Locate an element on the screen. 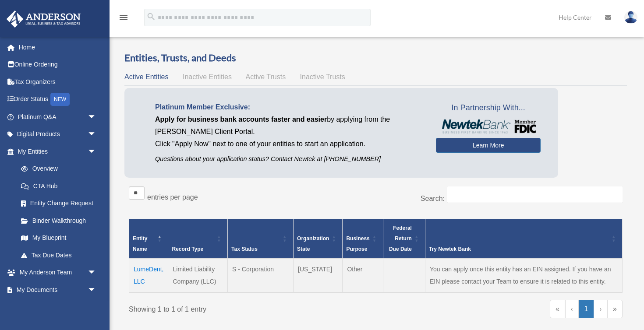 This screenshot has width=644, height=330. span: Apply for business bank accounts faster and easier is located at coordinates (241, 119).